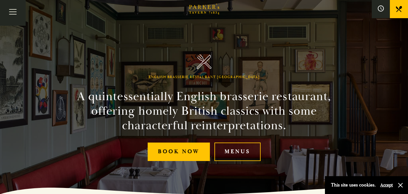  Describe the element at coordinates (179, 151) in the screenshot. I see `a: Book Now` at that location.